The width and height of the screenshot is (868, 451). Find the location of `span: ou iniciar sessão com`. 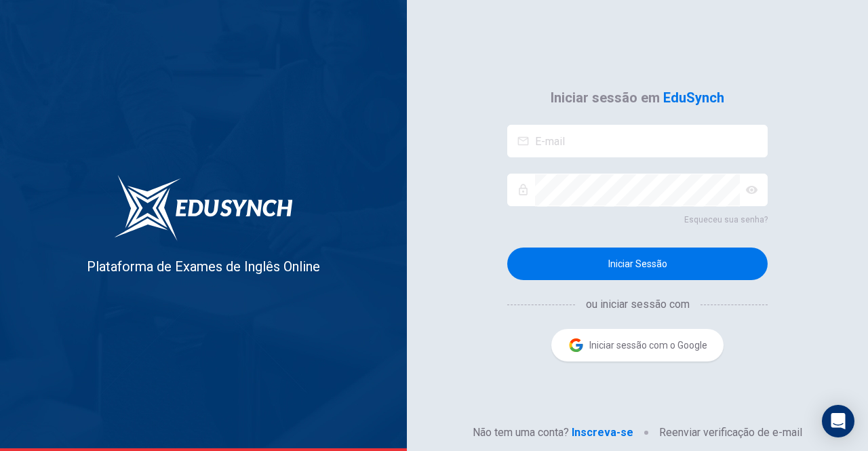

span: ou iniciar sessão com is located at coordinates (638, 305).